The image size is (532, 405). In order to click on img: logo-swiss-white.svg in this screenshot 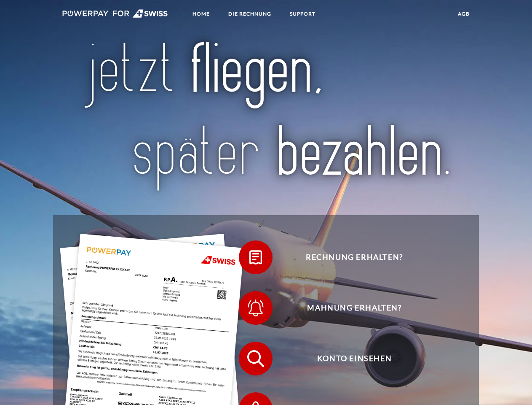, I will do `click(115, 14)`.